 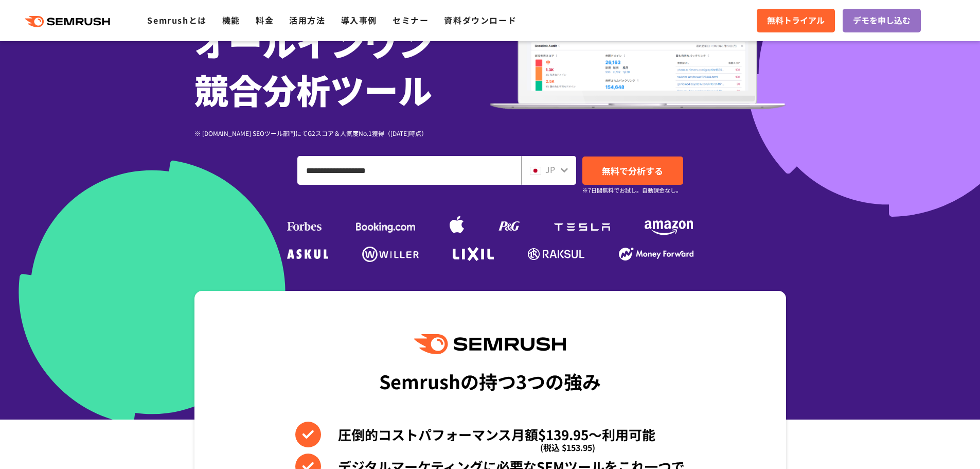 What do you see at coordinates (490, 381) in the screenshot?
I see `div: Semrushの持つ3つの強み` at bounding box center [490, 381].